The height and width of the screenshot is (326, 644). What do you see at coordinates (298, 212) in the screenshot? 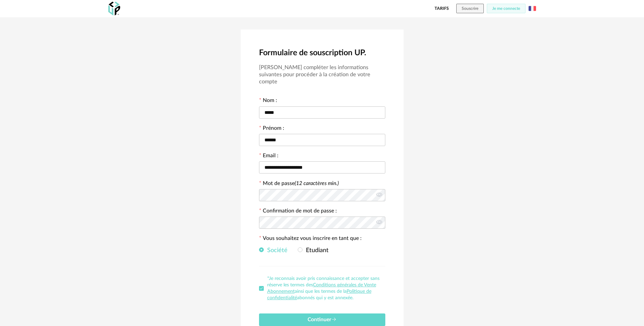
I see `label: Confirmation de mot de passe :` at bounding box center [298, 212].